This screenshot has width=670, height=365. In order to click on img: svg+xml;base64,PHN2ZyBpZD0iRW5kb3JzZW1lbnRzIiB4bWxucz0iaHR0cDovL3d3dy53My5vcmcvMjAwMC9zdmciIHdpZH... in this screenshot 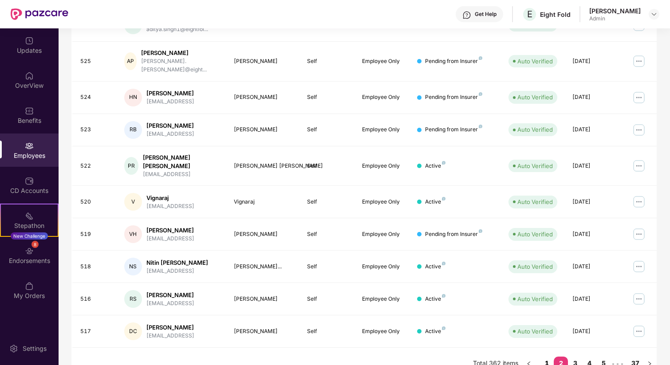, I will do `click(29, 251)`.